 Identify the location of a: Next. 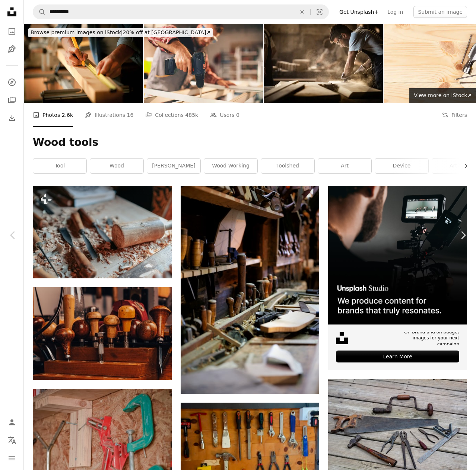
(463, 235).